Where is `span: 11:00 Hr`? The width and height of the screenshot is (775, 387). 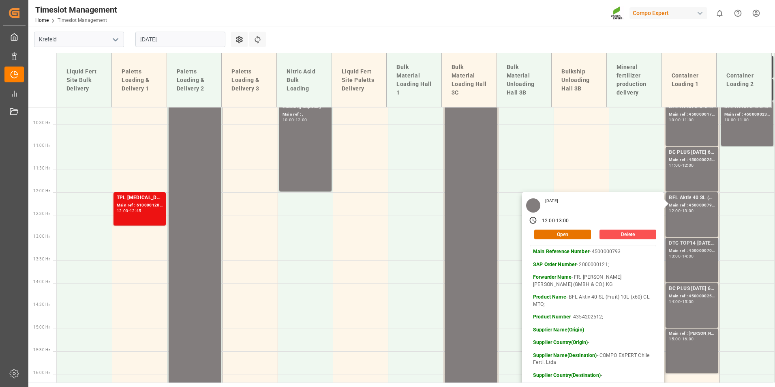 span: 11:00 Hr is located at coordinates (41, 145).